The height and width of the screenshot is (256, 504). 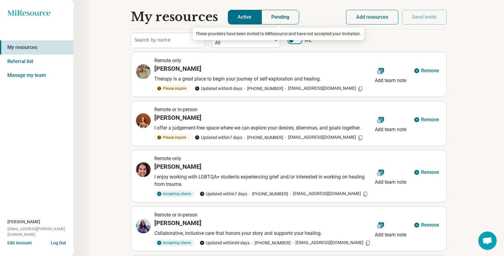 What do you see at coordinates (263, 233) in the screenshot?
I see `p: Collaborative, inclusive care that honors your story and supports your healing.` at bounding box center [263, 233].